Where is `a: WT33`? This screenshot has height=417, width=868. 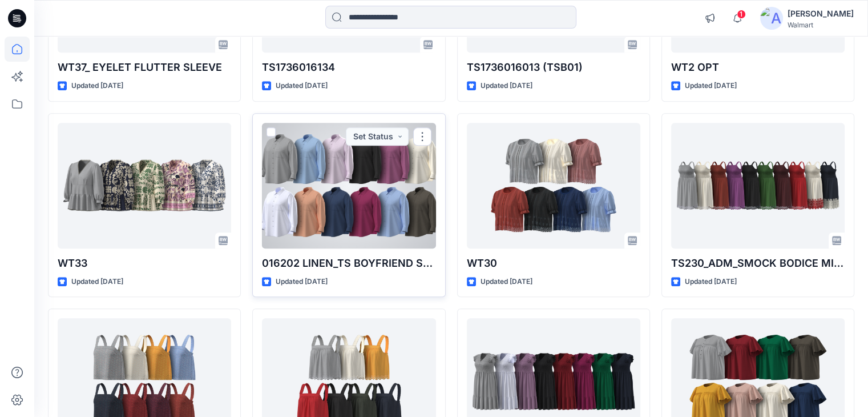 a: WT33 is located at coordinates (145, 186).